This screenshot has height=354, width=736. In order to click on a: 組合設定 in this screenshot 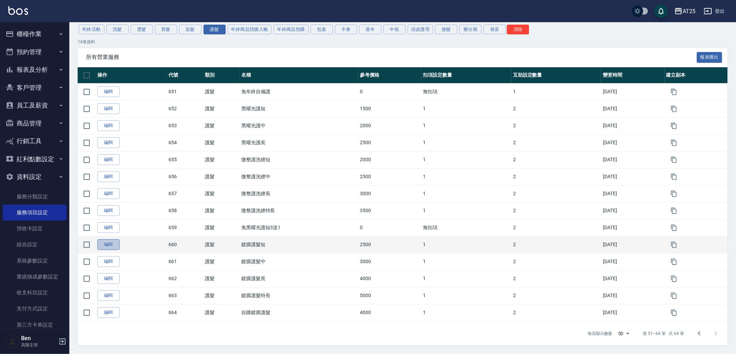, I will do `click(35, 244)`.